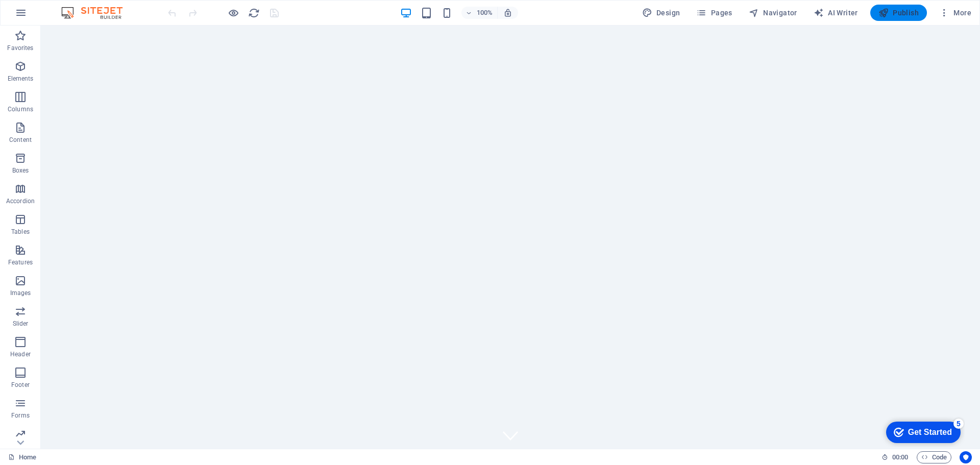 The image size is (980, 465). Describe the element at coordinates (254, 12) in the screenshot. I see `button: reload` at that location.